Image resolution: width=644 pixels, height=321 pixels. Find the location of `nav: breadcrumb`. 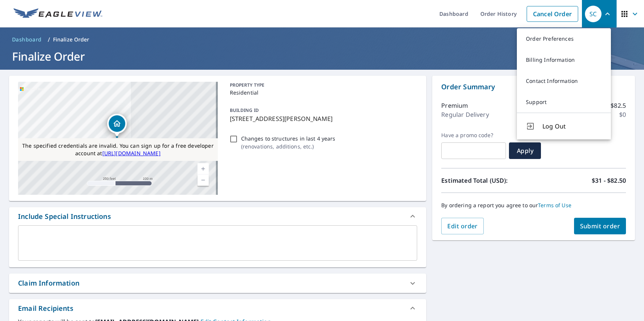

nav: breadcrumb is located at coordinates (322, 40).